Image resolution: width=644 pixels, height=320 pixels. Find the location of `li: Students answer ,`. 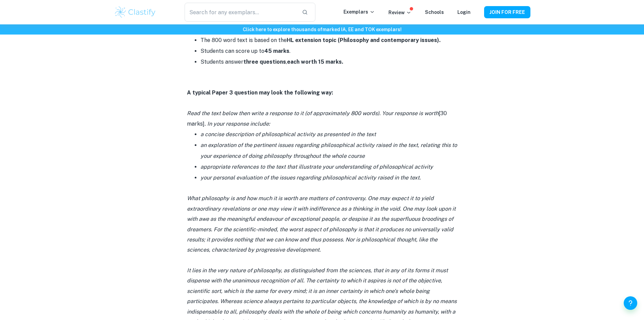

li: Students answer , is located at coordinates (329, 62).